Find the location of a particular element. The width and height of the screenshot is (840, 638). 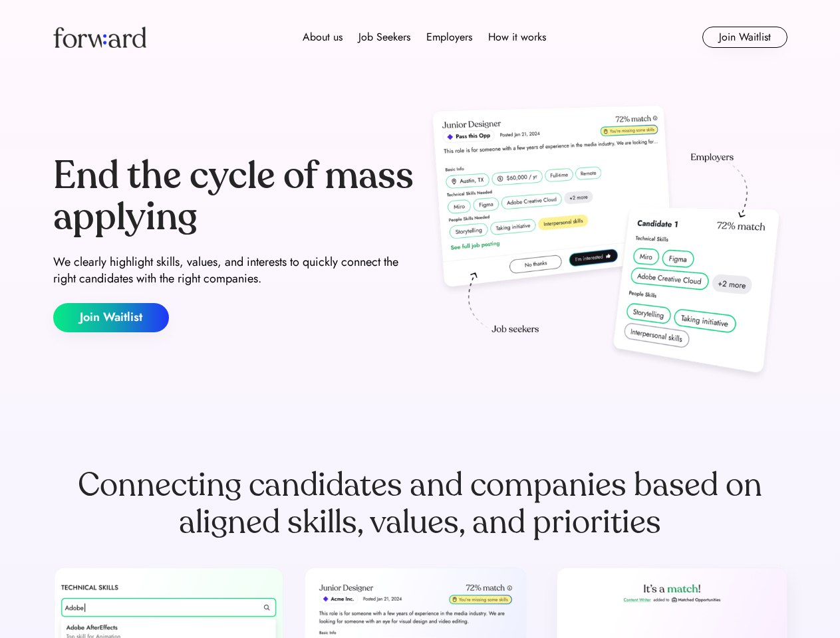

img: hero-image.png is located at coordinates (606, 244).